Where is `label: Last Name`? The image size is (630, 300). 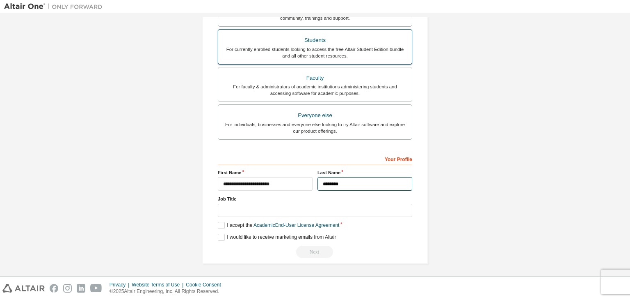 label: Last Name is located at coordinates (365, 172).